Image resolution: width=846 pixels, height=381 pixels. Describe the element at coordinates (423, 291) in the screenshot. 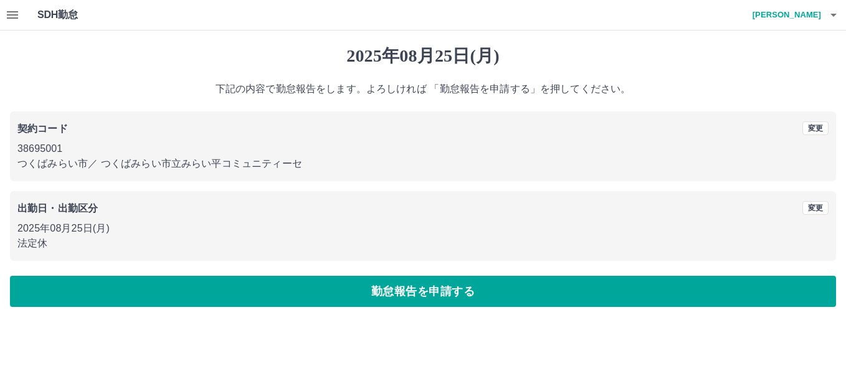

I see `button: 勤怠報告を申請する` at that location.